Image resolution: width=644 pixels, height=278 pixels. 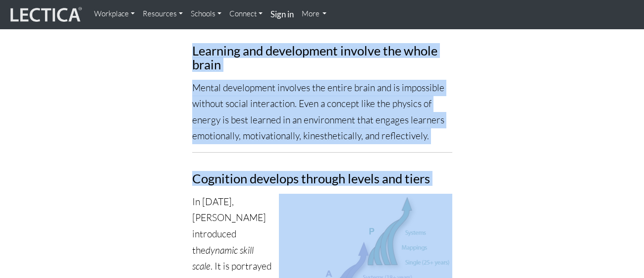 What do you see at coordinates (322, 178) in the screenshot?
I see `h3: Cognition develops through levels and tiers` at bounding box center [322, 178].